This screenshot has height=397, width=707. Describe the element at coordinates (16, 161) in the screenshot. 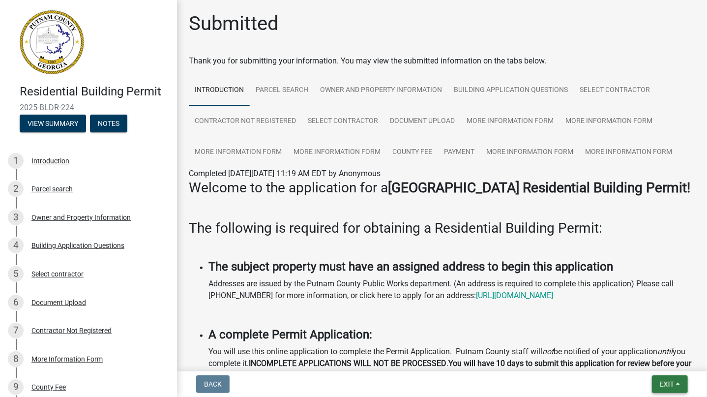

I see `div: 1` at that location.